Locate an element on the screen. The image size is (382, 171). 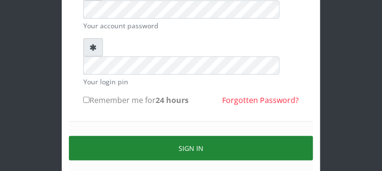
small: Your login pin is located at coordinates (191, 81).